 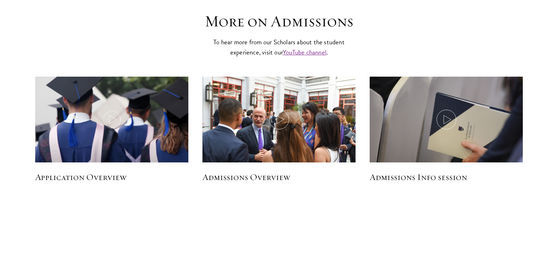 What do you see at coordinates (279, 128) in the screenshot?
I see `img: Administrator-speaking-to-group-of-students-outside-in-courtyard` at bounding box center [279, 128].